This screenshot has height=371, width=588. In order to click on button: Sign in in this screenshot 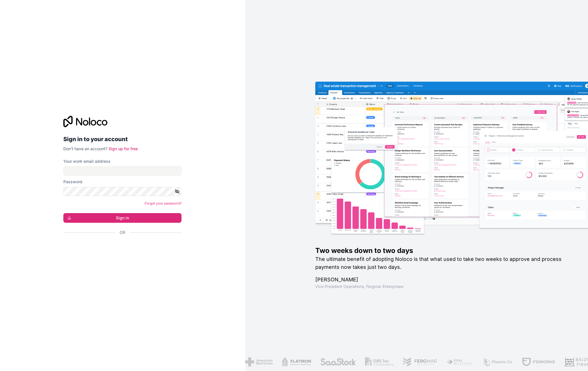, I will do `click(123, 218)`.